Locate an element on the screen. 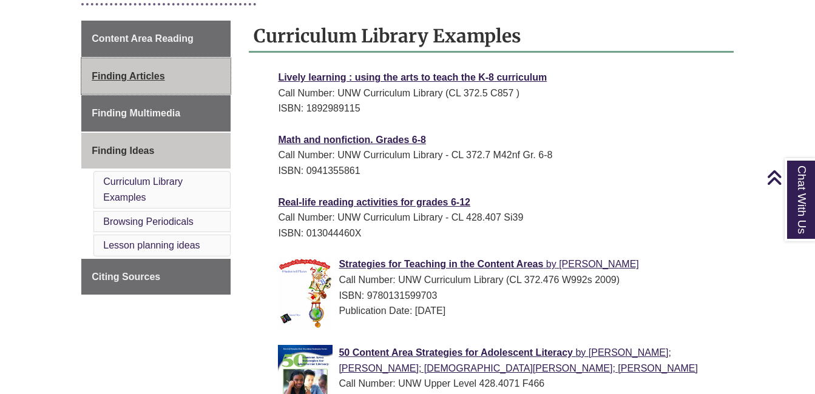  span: Strategies for Teaching in the Content Areas is located at coordinates (440, 264).